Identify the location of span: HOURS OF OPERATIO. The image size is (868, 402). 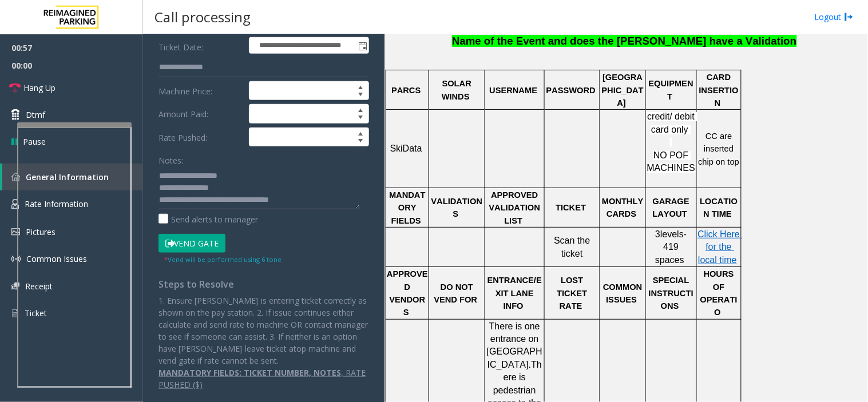
(719, 293).